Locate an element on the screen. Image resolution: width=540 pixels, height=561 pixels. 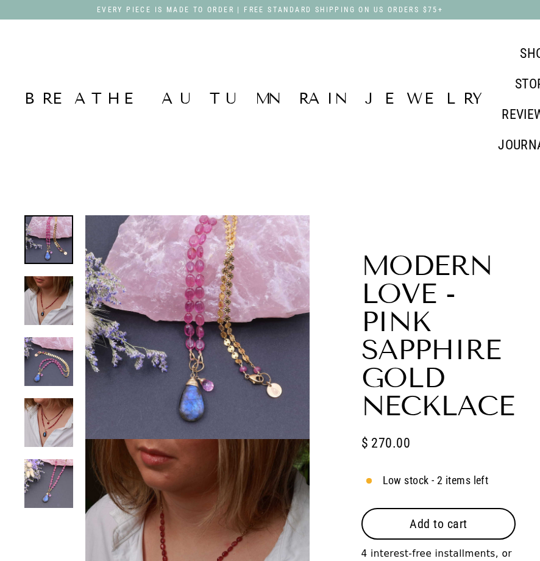
span: $ 270.00 is located at coordinates (386, 442).